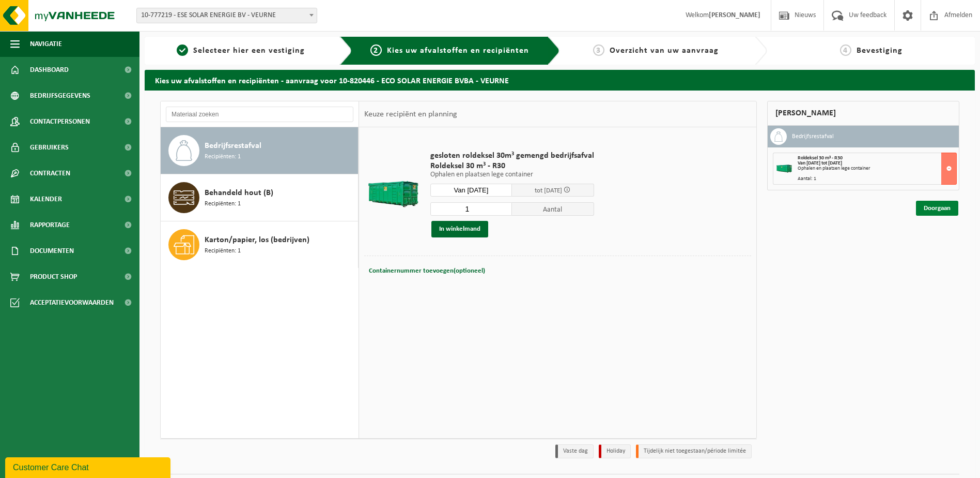 The image size is (980, 478). I want to click on span: Karton/papier, los (bedrijven), so click(257, 240).